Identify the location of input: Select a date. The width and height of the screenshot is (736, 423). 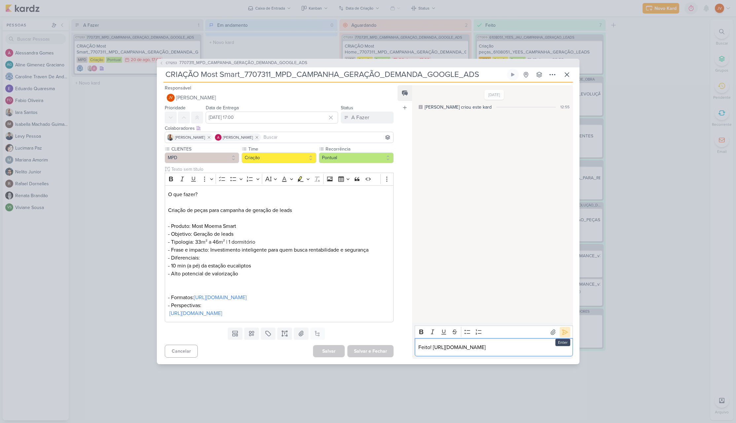
(272, 118).